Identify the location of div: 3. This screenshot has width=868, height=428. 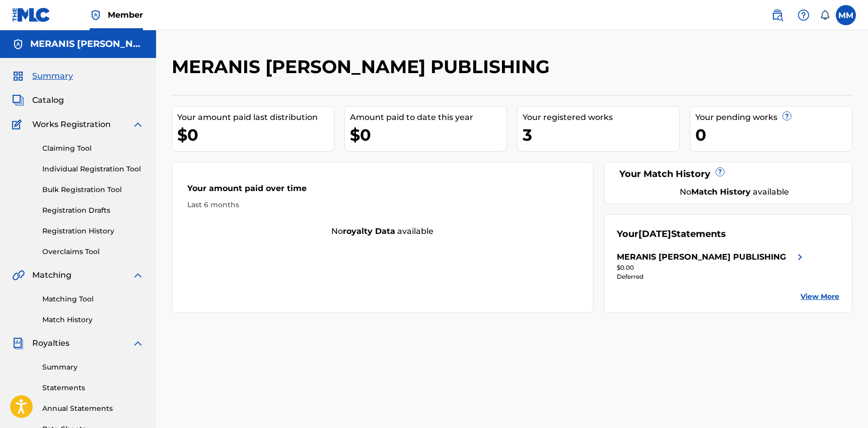
(601, 134).